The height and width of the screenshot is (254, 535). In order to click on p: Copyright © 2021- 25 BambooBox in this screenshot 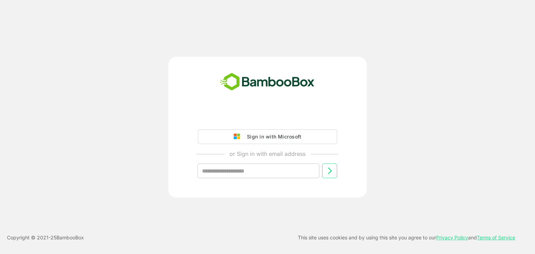, I will do `click(45, 238)`.